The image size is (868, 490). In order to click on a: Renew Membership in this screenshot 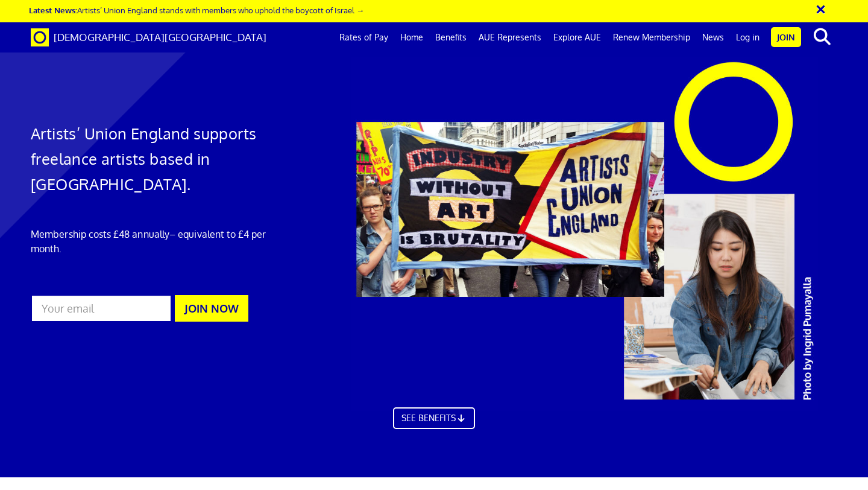, I will do `click(652, 37)`.